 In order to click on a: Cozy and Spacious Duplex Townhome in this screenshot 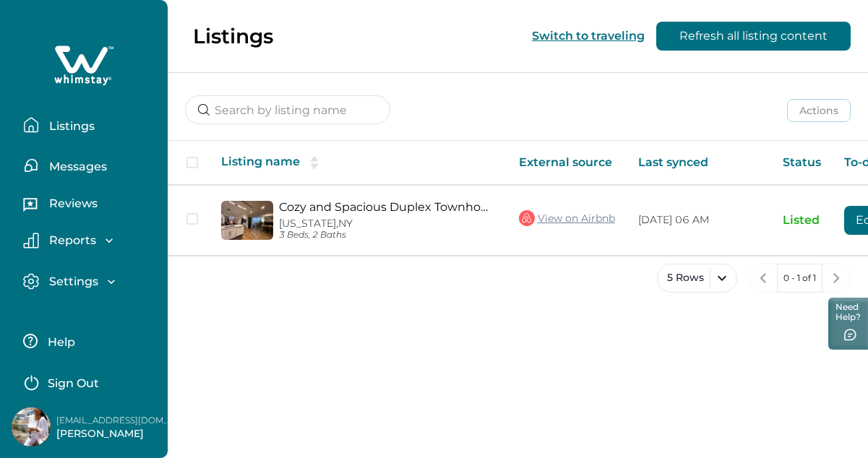, I will do `click(387, 207)`.